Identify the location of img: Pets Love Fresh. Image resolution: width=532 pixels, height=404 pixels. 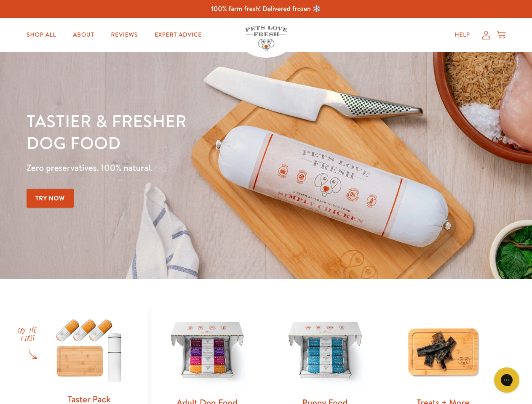
(266, 38).